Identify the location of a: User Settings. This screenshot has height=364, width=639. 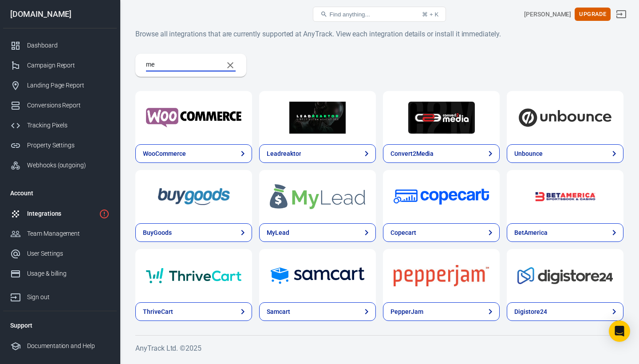
(60, 253).